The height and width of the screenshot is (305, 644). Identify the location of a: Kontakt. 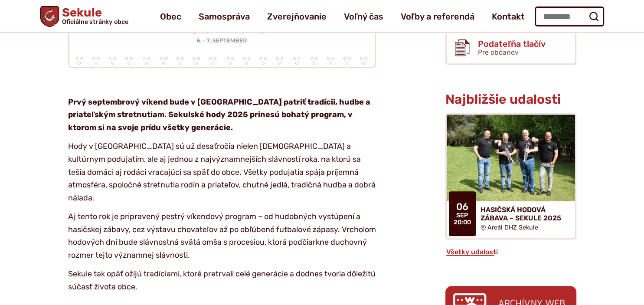
(508, 17).